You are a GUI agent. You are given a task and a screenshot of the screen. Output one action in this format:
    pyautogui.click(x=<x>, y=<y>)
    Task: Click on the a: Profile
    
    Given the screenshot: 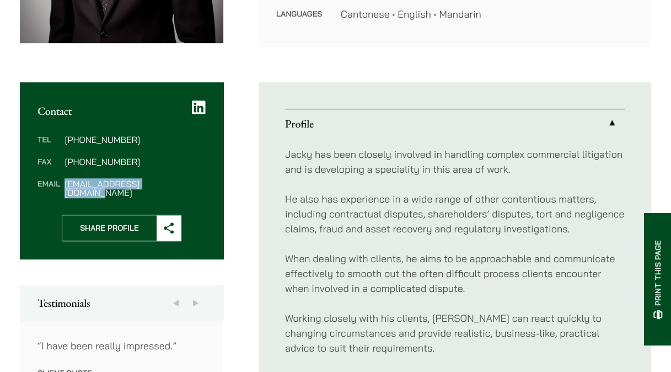 What is the action you would take?
    pyautogui.click(x=455, y=123)
    